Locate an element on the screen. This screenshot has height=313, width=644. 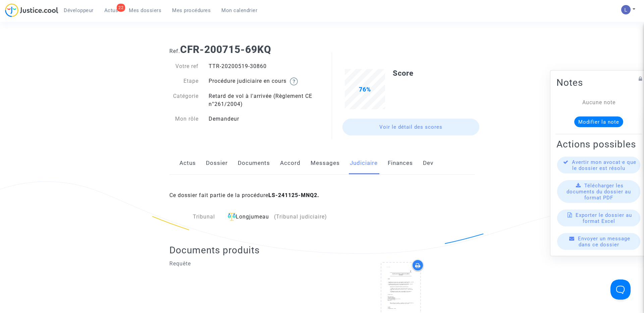
div: Demandeur is located at coordinates (263, 119).